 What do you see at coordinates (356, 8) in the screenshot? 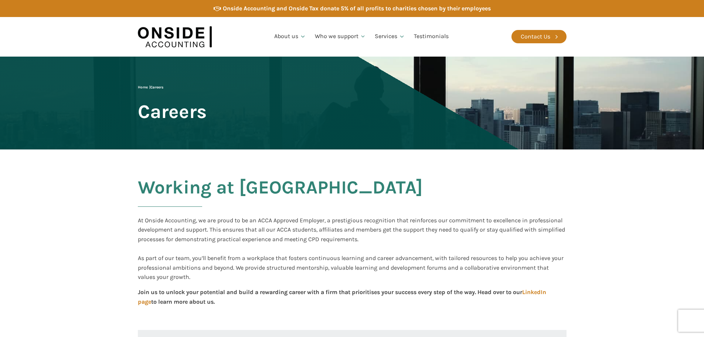
I see `div: Onside Accounting and Onside Tax donate 5% of all profits to charities chosen by their employees` at bounding box center [356, 8].